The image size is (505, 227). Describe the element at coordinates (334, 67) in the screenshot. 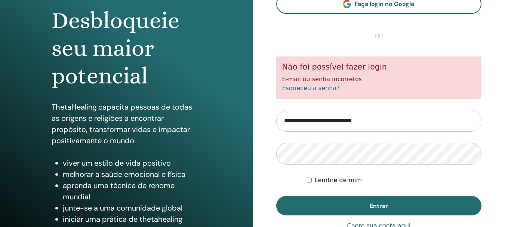

I see `font: Não foi possível fazer login` at that location.